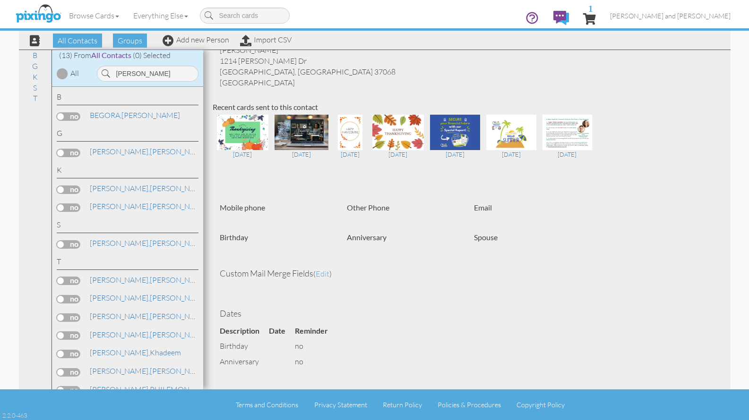 Image resolution: width=749 pixels, height=420 pixels. I want to click on div: K, so click(128, 171).